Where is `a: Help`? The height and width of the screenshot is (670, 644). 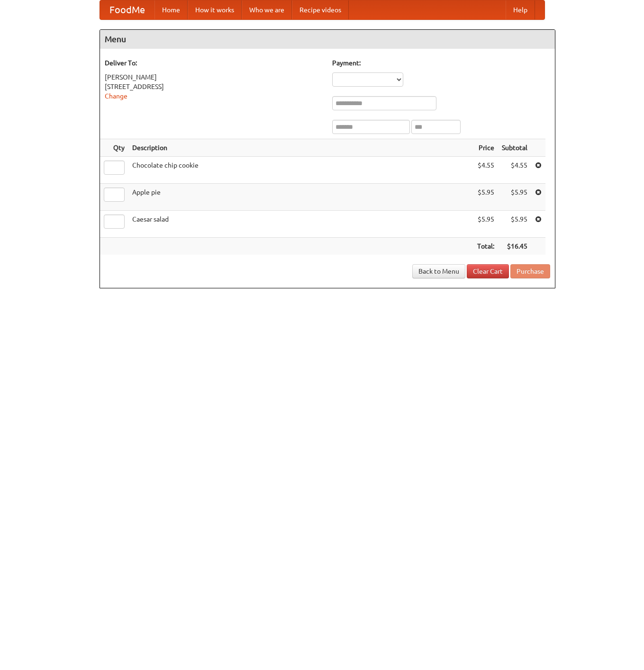 a: Help is located at coordinates (520, 10).